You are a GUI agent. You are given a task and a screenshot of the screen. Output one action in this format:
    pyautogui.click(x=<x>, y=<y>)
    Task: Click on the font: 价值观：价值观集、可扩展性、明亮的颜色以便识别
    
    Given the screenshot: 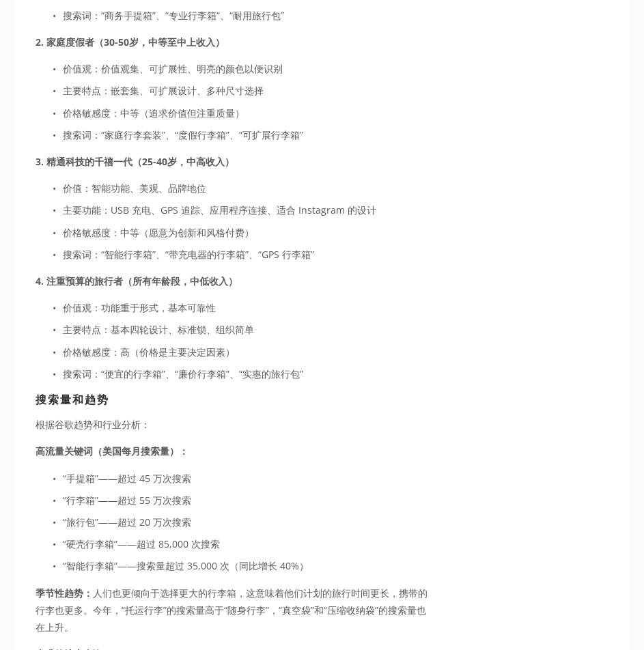 What is the action you would take?
    pyautogui.click(x=173, y=68)
    